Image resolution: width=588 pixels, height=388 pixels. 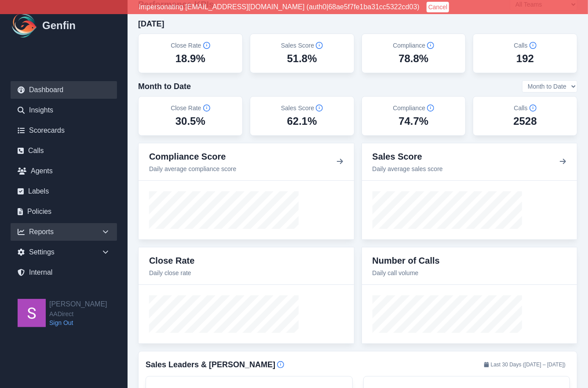 What do you see at coordinates (438, 7) in the screenshot?
I see `button: Cancel` at bounding box center [438, 7].